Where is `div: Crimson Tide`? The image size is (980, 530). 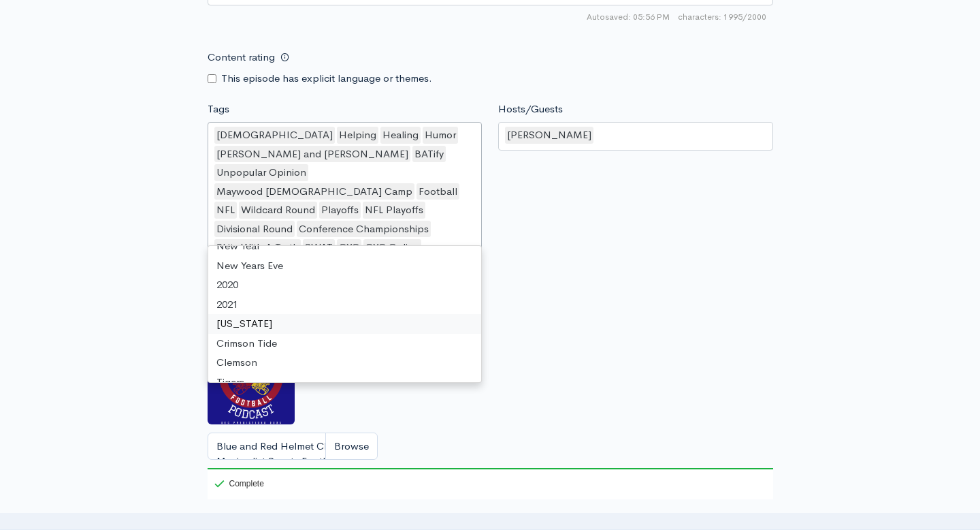 div: Crimson Tide is located at coordinates (345, 343).